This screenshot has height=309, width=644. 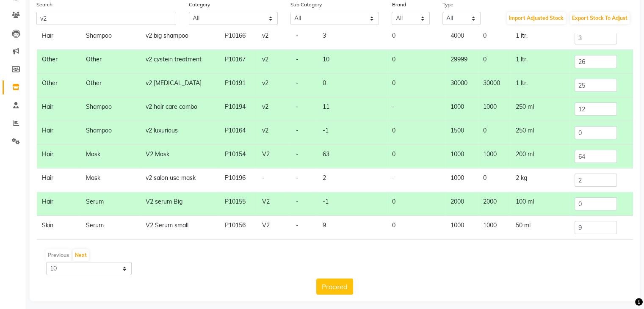 I want to click on td: 29999, so click(x=462, y=62).